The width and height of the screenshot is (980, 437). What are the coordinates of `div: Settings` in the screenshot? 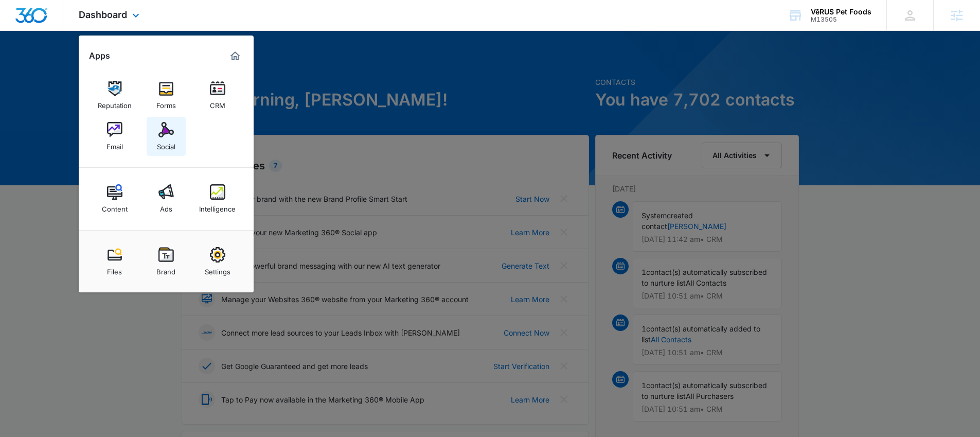 It's located at (218, 269).